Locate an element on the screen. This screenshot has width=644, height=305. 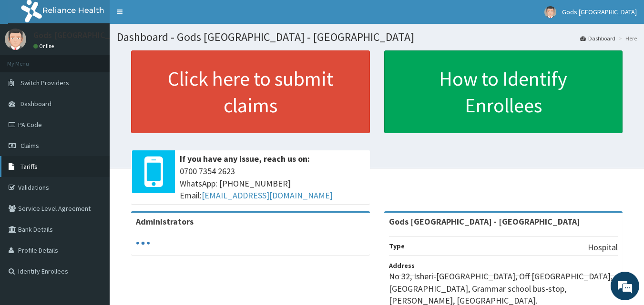
a: Online is located at coordinates (45, 46).